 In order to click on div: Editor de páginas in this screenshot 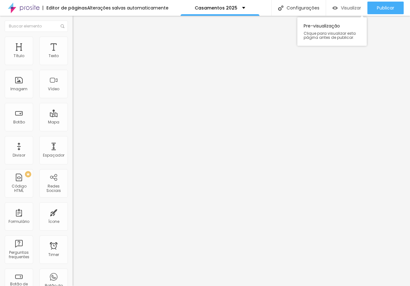, I will do `click(65, 8)`.